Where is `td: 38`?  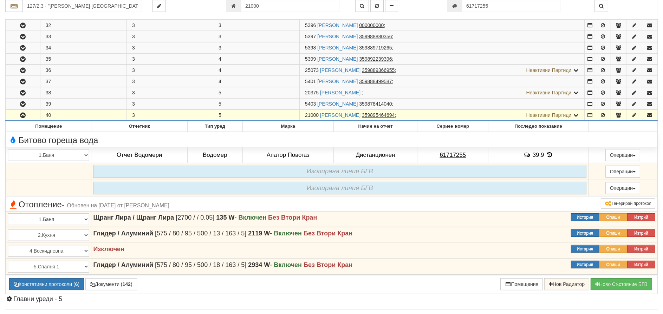 td: 38 is located at coordinates (83, 93).